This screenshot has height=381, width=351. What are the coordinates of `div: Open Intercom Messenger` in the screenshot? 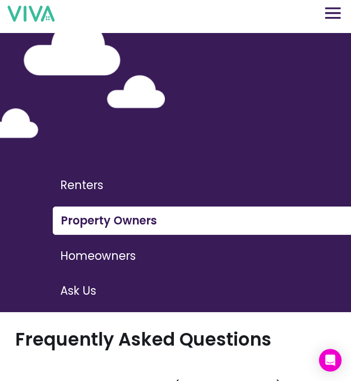 It's located at (330, 360).